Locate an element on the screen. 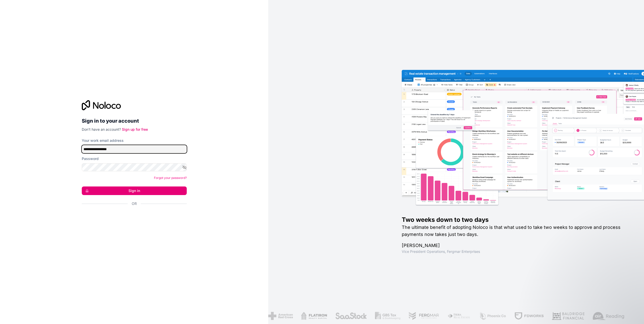  img: /assets/saastock-C6Zbiodz.png is located at coordinates (347, 316).